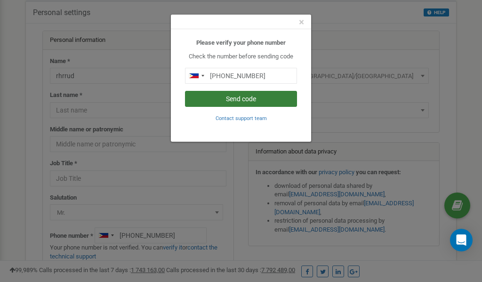 This screenshot has height=282, width=482. Describe the element at coordinates (241, 118) in the screenshot. I see `a: Contact support team` at that location.